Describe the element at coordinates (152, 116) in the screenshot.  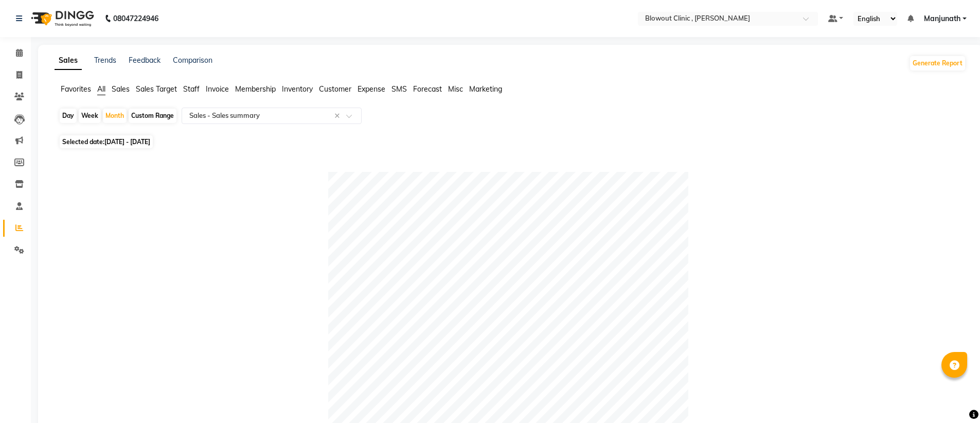
I see `div: Custom Range` at that location.